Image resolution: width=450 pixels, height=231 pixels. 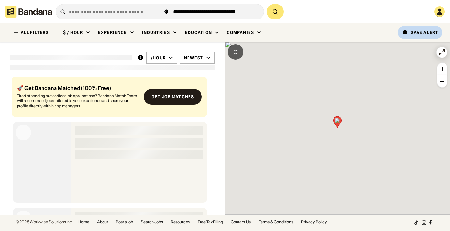 What do you see at coordinates (210, 221) in the screenshot?
I see `a: Free Tax Filing` at bounding box center [210, 221].